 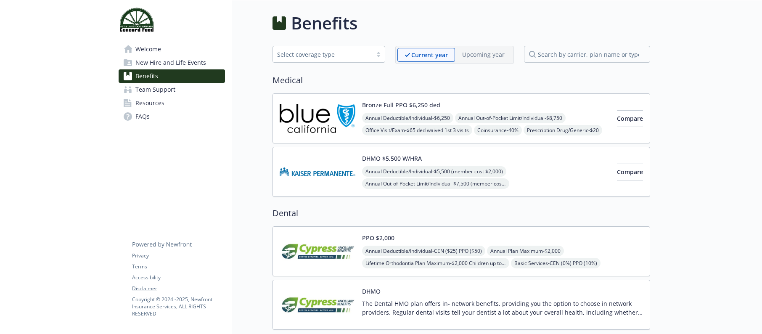 What do you see at coordinates (178, 277) in the screenshot?
I see `a: Accessibility` at bounding box center [178, 277].